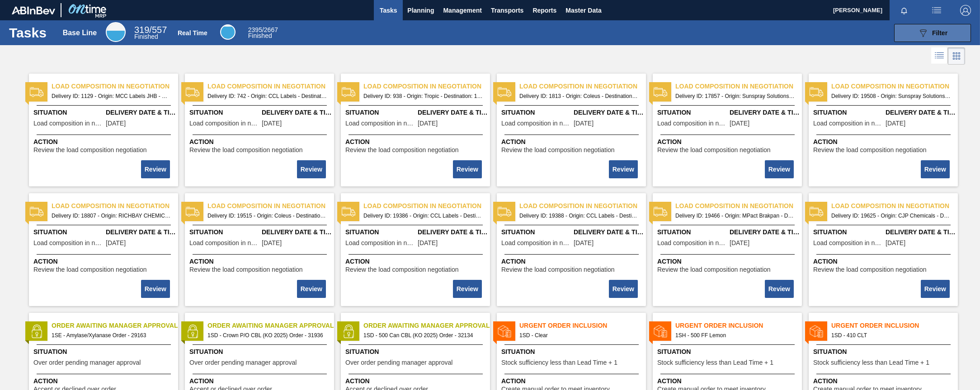 The width and height of the screenshot is (980, 390). What do you see at coordinates (268, 97) in the screenshot?
I see `span: Delivery ID: 742 - Origin: CCL Labels - Destination: 1SD` at bounding box center [268, 97].